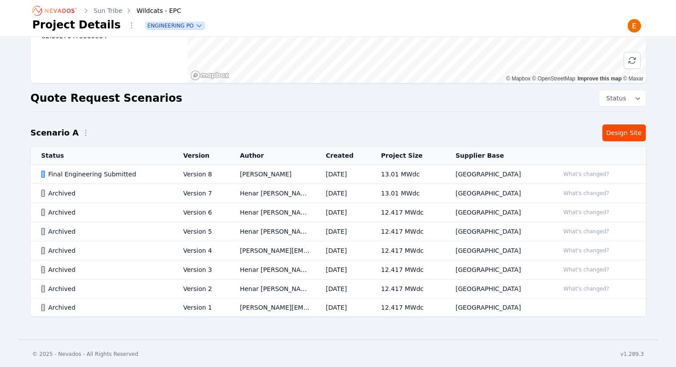  Describe the element at coordinates (200, 212) in the screenshot. I see `td: Version 6` at that location.